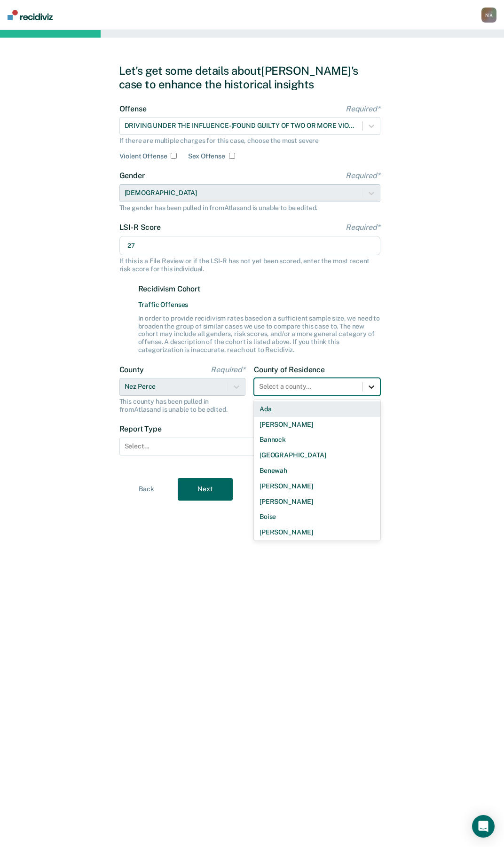 The height and width of the screenshot is (847, 504). What do you see at coordinates (317, 439) in the screenshot?
I see `div: Bannock` at bounding box center [317, 439].